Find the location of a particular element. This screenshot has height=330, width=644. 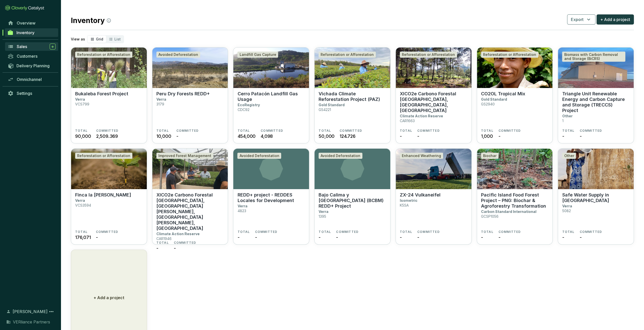

a: Vichada Climate Reforestation Project (PAZ)Reforestation or AfforestationVichada Climate Reforest... is located at coordinates (352, 95).